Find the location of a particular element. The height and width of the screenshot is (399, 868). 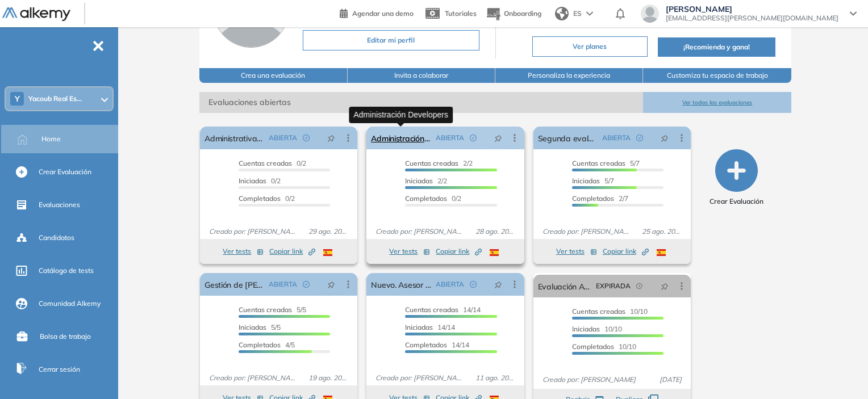

span: Comunidad Alkemy is located at coordinates (70, 304).